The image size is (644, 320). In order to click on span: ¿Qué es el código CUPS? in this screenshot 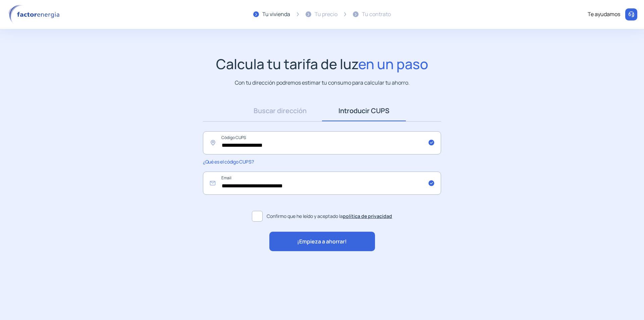, I will do `click(228, 161)`.